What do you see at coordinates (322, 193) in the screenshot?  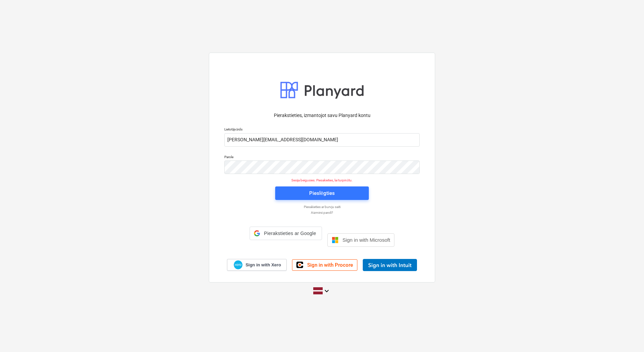 I see `div: Pieslēgties` at bounding box center [322, 193].